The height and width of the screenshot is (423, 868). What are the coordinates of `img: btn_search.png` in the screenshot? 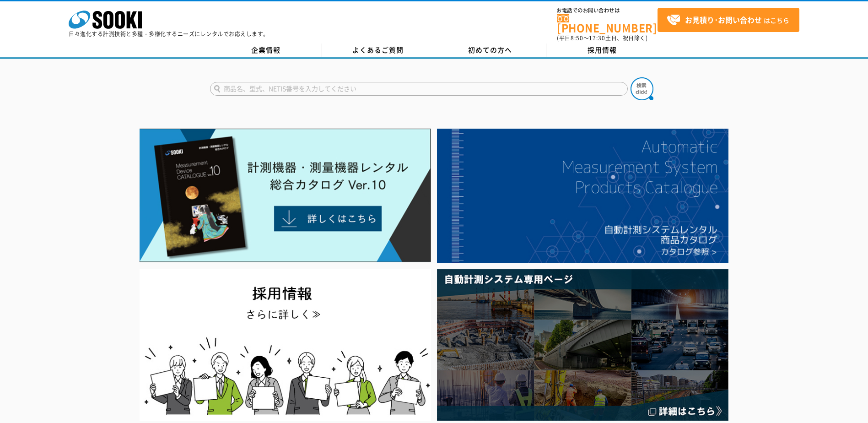 It's located at (642, 89).